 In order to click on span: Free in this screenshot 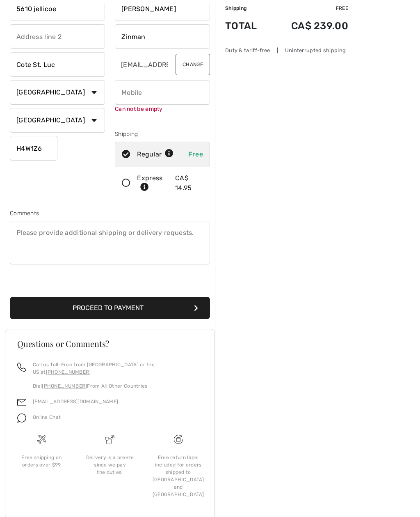, I will do `click(195, 154)`.